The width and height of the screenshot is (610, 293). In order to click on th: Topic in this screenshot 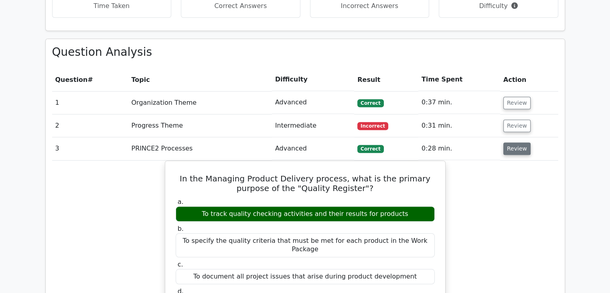, I will do `click(200, 79)`.